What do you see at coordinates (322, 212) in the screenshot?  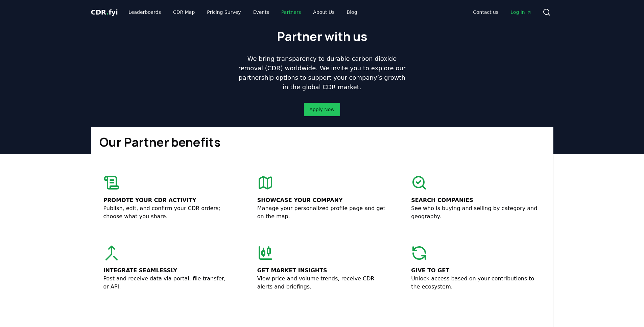 I see `p: Manage your personalized profile page and get on the map.` at bounding box center [322, 212].